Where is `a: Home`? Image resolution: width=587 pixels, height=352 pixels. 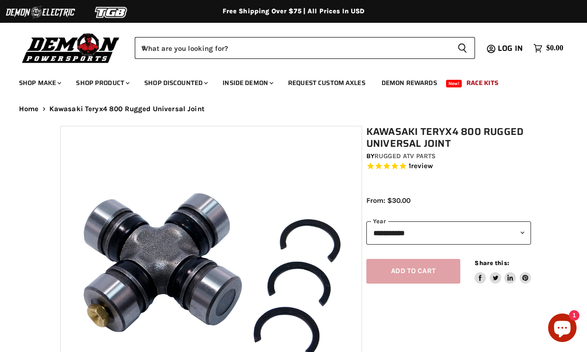 a: Home is located at coordinates (29, 109).